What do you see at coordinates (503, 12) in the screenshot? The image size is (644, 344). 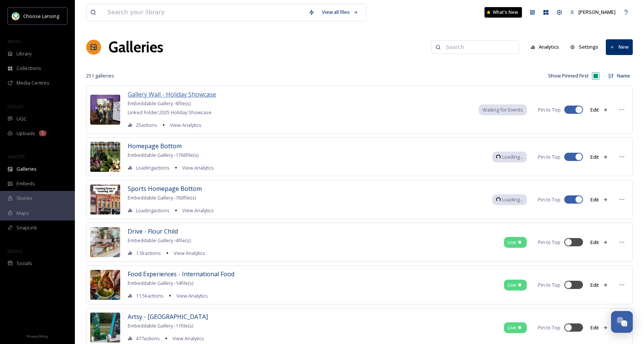 I see `a: What's New` at bounding box center [503, 12].